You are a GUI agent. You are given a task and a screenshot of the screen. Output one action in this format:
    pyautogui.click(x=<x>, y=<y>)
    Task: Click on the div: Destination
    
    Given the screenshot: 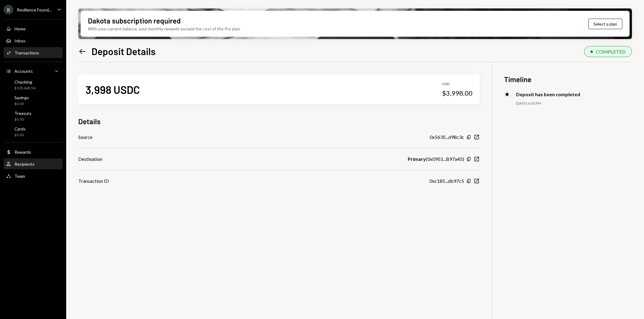 What is the action you would take?
    pyautogui.click(x=90, y=160)
    